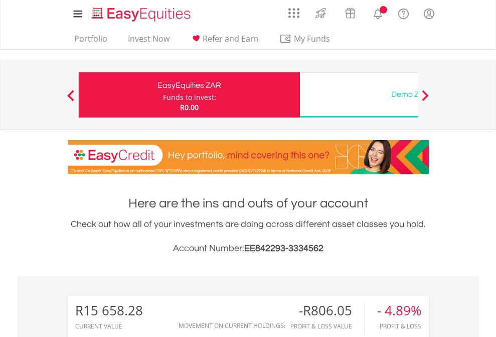 The width and height of the screenshot is (496, 337). Describe the element at coordinates (109, 310) in the screenshot. I see `div: R15 658.28` at that location.